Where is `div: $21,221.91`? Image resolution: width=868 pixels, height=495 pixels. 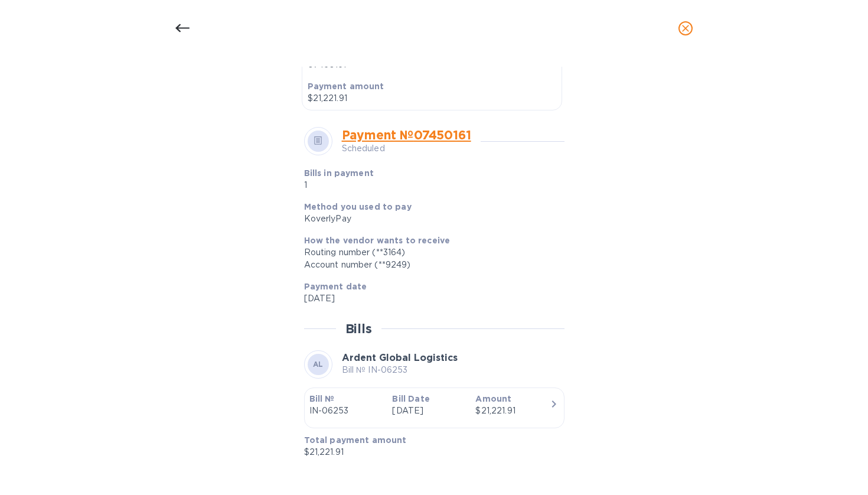 div: $21,221.91 is located at coordinates (512, 411).